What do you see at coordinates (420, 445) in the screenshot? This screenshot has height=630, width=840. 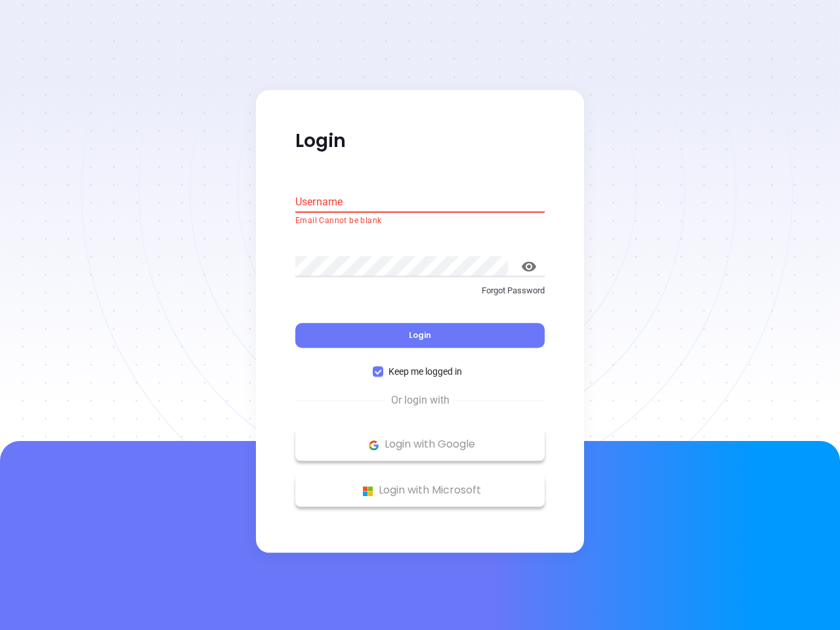 I see `p: Login with Google` at bounding box center [420, 445].